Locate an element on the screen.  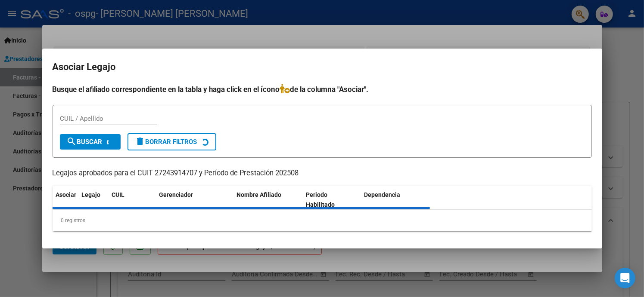
span: Dependencia is located at coordinates (382, 195).